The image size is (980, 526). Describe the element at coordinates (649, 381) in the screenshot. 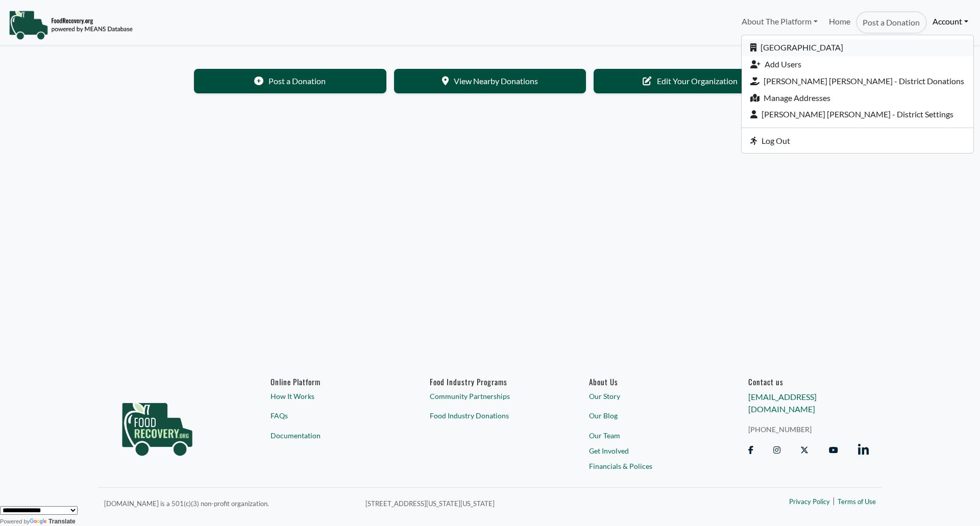

I see `a: About Us` at that location.